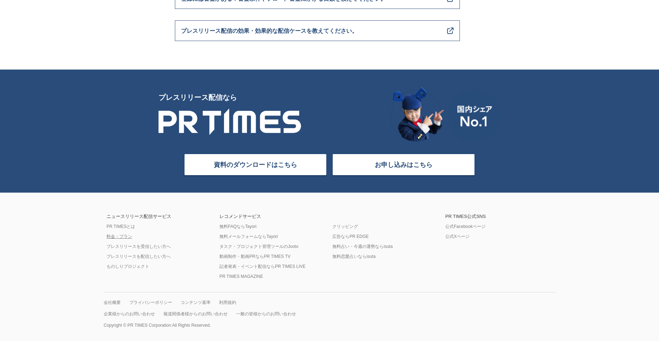 The height and width of the screenshot is (341, 659). Describe the element at coordinates (151, 302) in the screenshot. I see `a: プライバシーポリシー` at that location.